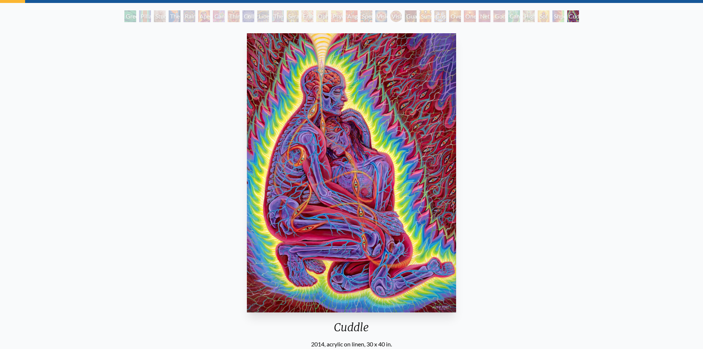 The width and height of the screenshot is (703, 349). I want to click on div: Sunyata, so click(426, 16).